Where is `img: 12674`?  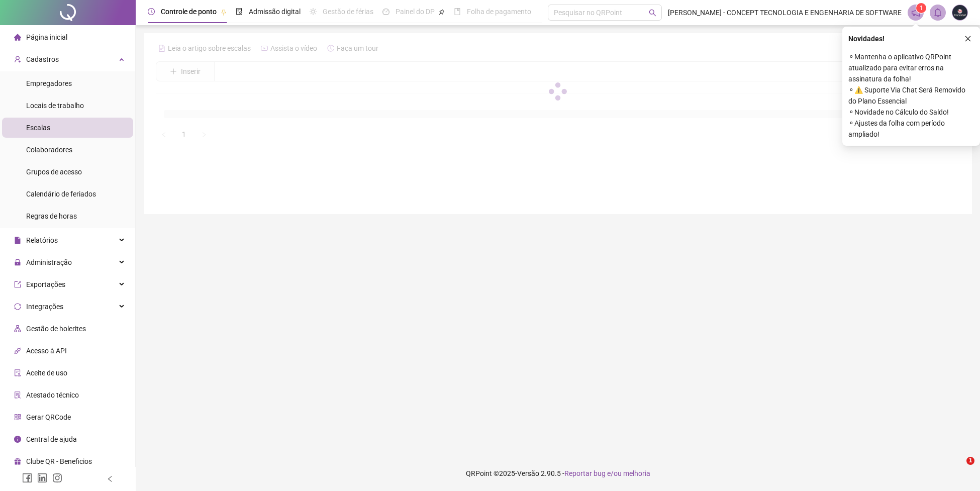
img: 12674 is located at coordinates (960, 13).